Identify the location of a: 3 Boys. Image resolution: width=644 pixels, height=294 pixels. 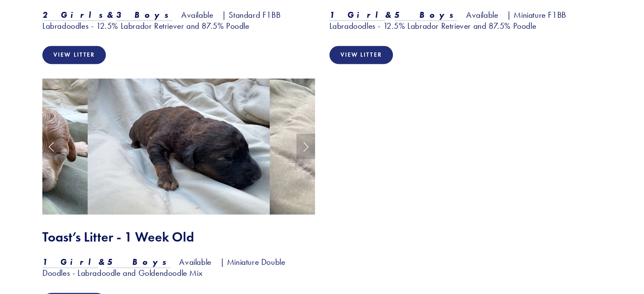
(144, 15).